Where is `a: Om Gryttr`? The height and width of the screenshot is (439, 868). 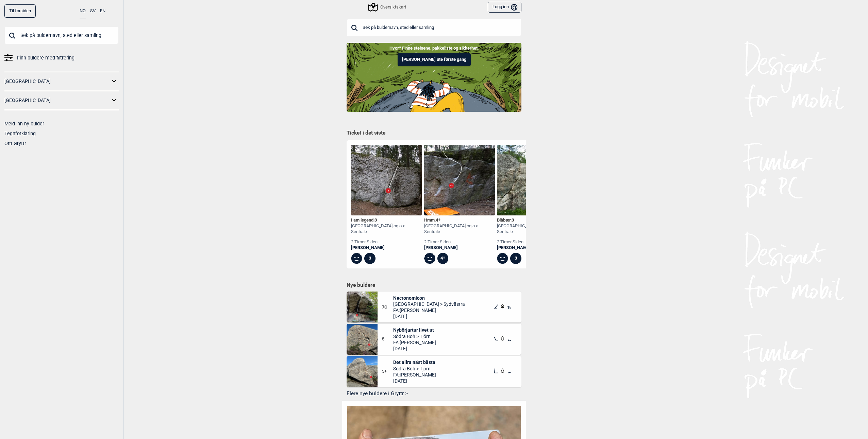 a: Om Gryttr is located at coordinates (15, 144).